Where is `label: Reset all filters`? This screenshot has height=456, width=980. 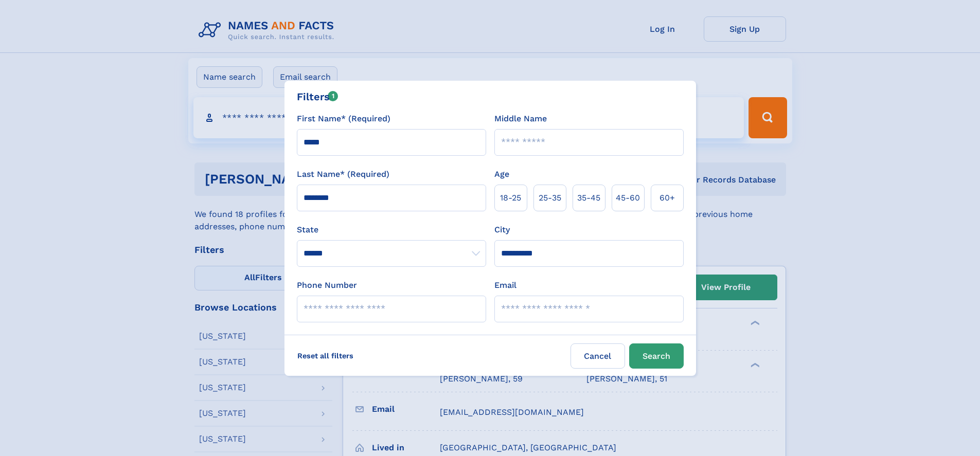 label: Reset all filters is located at coordinates (325, 355).